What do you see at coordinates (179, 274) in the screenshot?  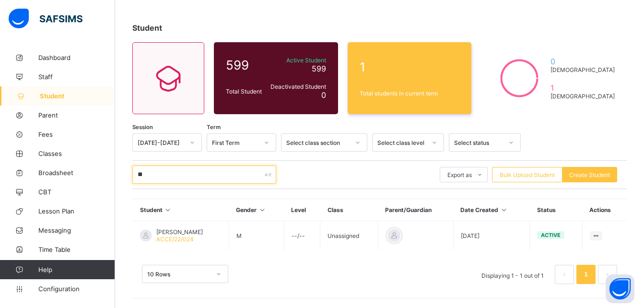 I see `div: 10 Rows` at bounding box center [179, 274].